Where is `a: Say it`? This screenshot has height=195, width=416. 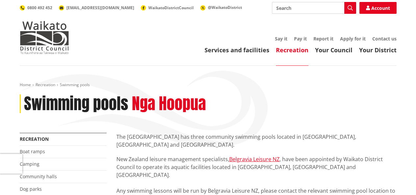
a: Say it is located at coordinates (281, 38).